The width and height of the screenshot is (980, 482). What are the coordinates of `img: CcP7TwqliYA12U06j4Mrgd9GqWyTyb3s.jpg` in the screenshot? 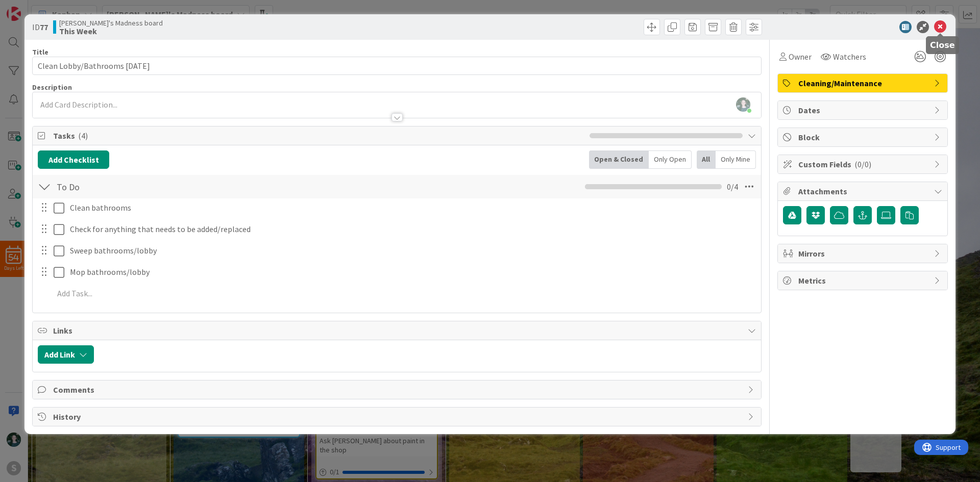 It's located at (743, 104).